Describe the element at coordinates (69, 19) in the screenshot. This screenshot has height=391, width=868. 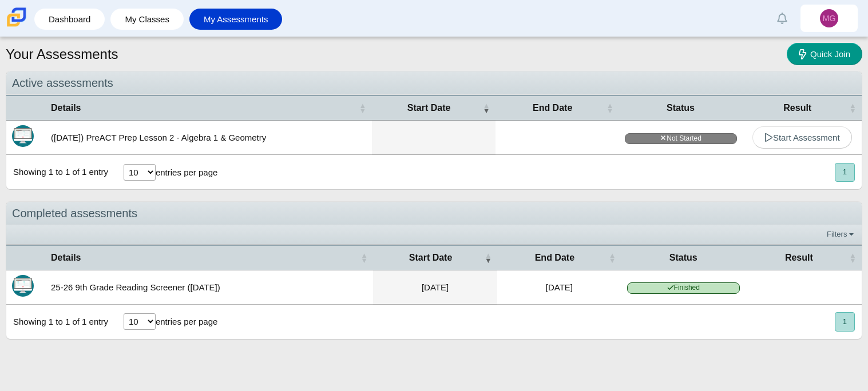
I see `a: Dashboard` at that location.